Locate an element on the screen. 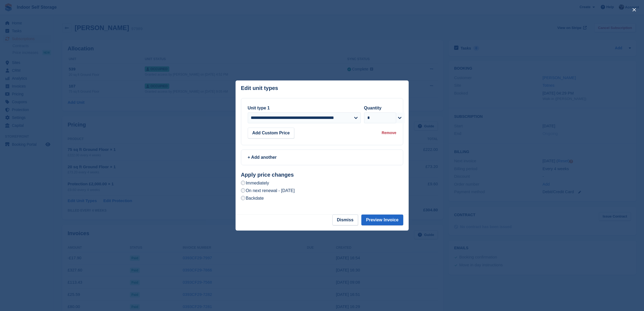 This screenshot has width=644, height=311. p: Edit unit types is located at coordinates (260, 88).